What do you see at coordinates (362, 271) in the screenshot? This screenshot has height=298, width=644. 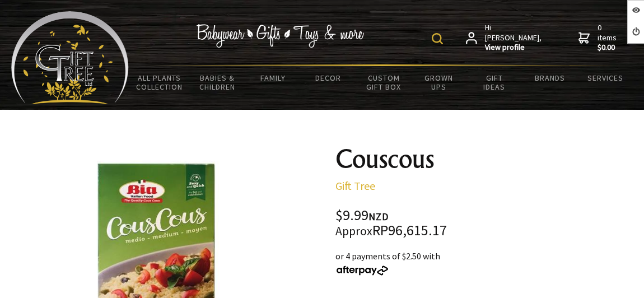 I see `img: Afterpay` at bounding box center [362, 271].